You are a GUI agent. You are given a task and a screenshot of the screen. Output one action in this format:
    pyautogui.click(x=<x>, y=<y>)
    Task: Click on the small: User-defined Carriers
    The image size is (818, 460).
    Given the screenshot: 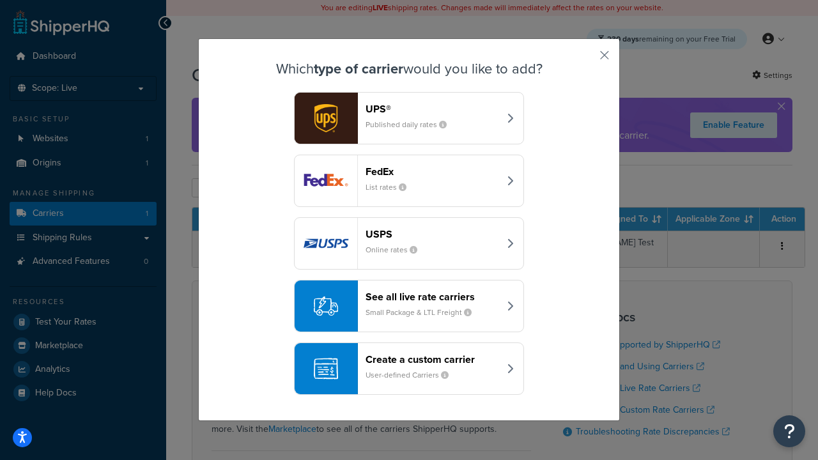 What is the action you would take?
    pyautogui.click(x=412, y=375)
    